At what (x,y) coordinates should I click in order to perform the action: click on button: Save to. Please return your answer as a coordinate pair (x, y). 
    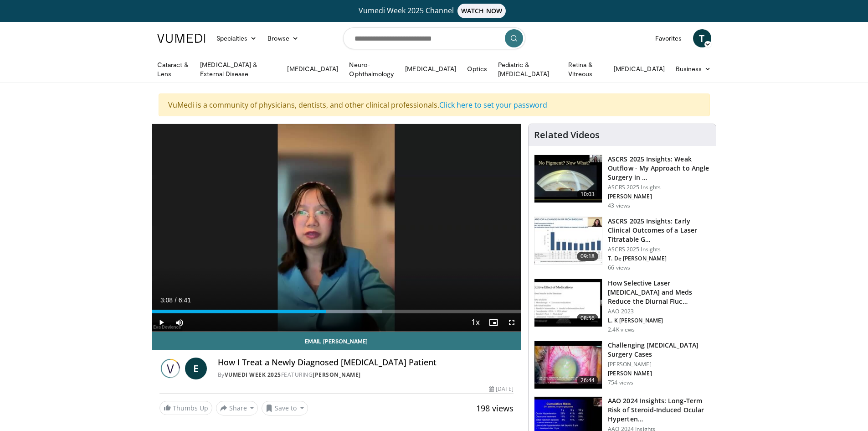
    Looking at the image, I should click on (285, 408).